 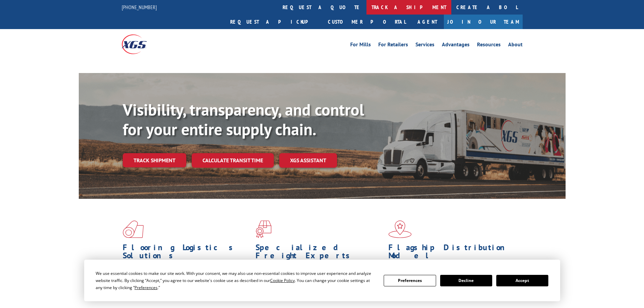 I want to click on img: xgs-icon-total-supply-chain-intelligence-red, so click(x=133, y=229).